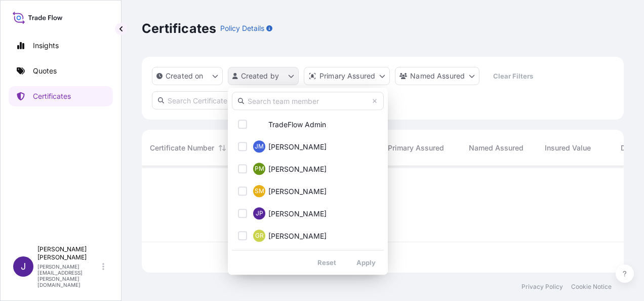 The width and height of the screenshot is (644, 301). Describe the element at coordinates (366, 262) in the screenshot. I see `button: Apply` at that location.